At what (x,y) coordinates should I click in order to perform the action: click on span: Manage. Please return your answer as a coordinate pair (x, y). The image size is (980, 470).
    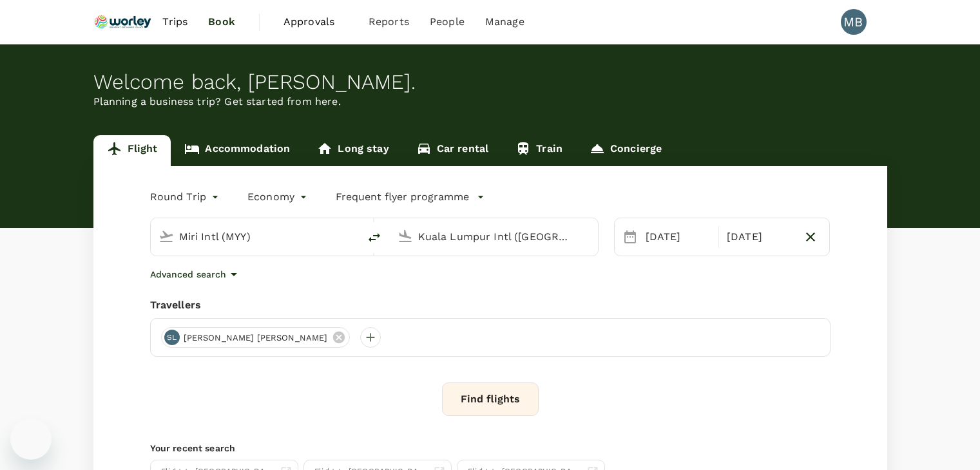
    Looking at the image, I should click on (504, 22).